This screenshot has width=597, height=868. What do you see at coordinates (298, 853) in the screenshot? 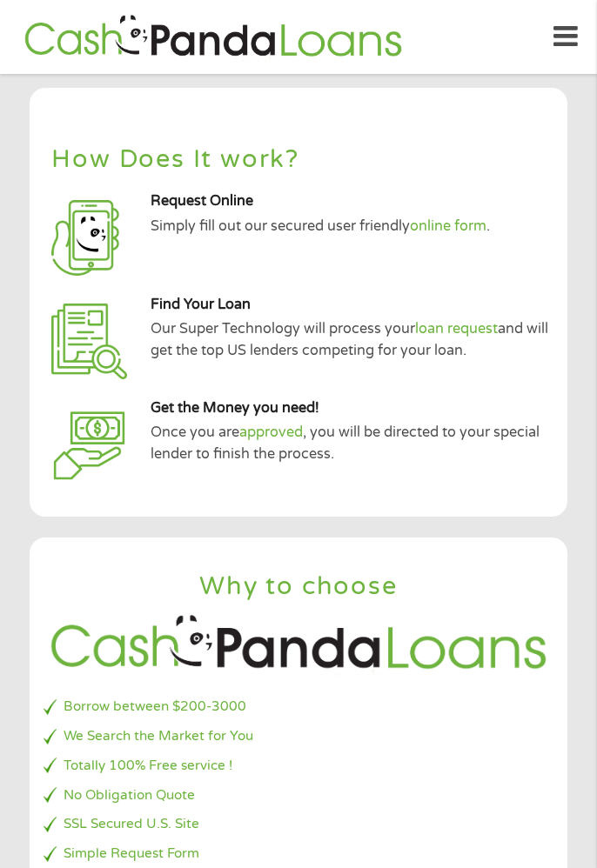
I see `li: Simple Request Form` at bounding box center [298, 853].